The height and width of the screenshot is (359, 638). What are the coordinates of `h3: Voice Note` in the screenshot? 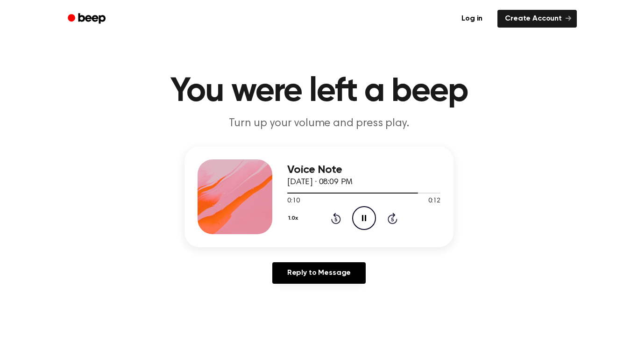 It's located at (364, 169).